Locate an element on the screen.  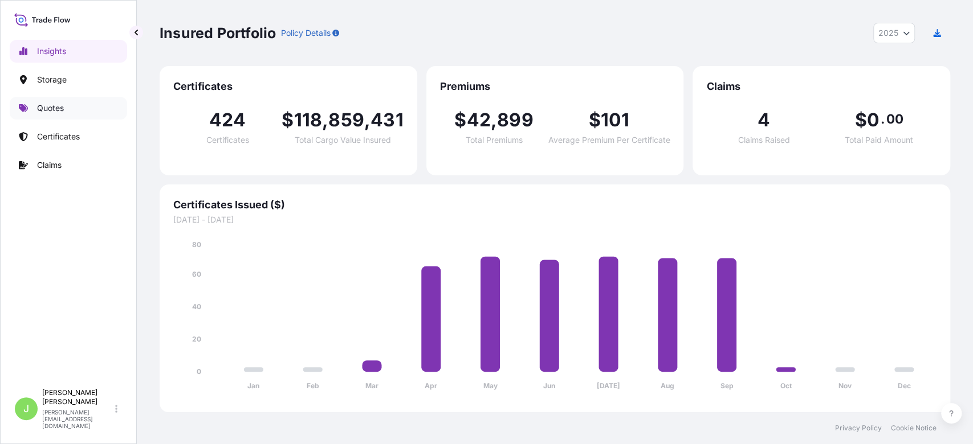
p: Insights is located at coordinates (51, 51).